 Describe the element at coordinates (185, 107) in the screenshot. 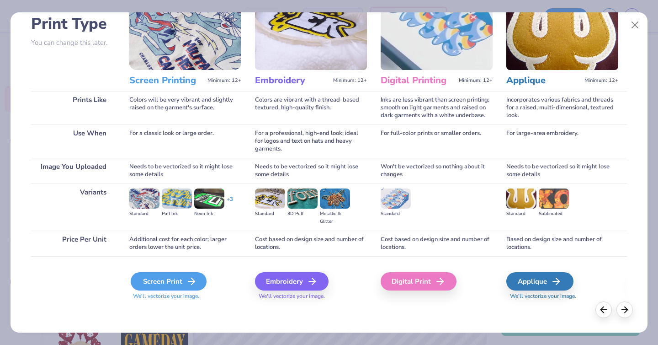

I see `div: Colors will be very vibrant and slightly raised on the garment's surface.` at that location.